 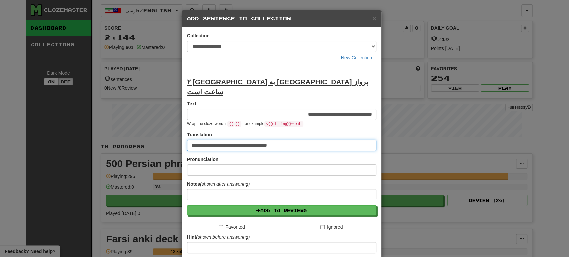 What do you see at coordinates (192, 104) in the screenshot?
I see `label: Text` at bounding box center [192, 104].